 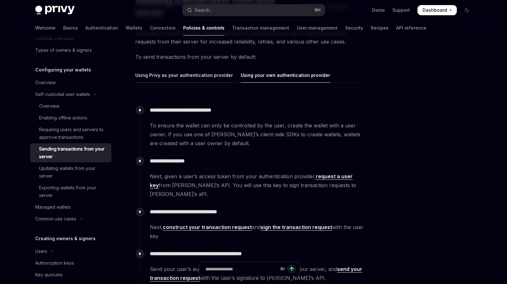 What do you see at coordinates (41, 251) in the screenshot?
I see `div: Users` at bounding box center [41, 251].